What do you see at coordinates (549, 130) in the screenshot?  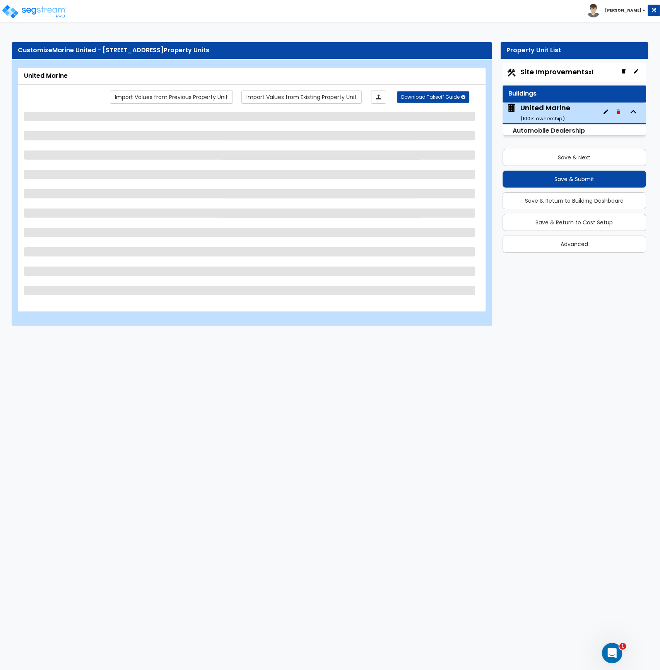 I see `small: Automobile Dealership` at bounding box center [549, 130].